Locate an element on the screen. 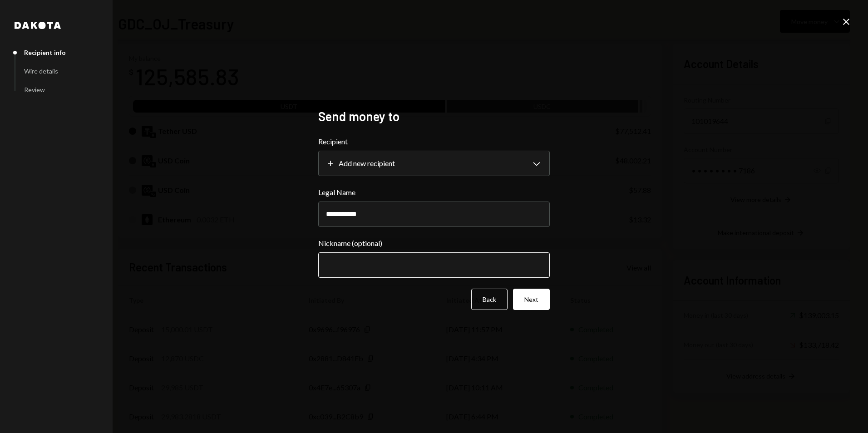 Image resolution: width=868 pixels, height=433 pixels. h2: Send money to is located at coordinates (434, 116).